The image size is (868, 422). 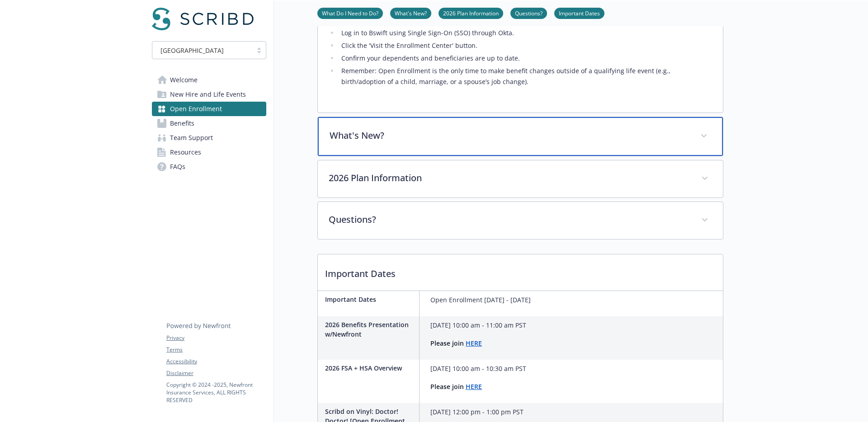 I want to click on li: Log in to Bswift using Single Sign-On (SSO) through Okta., so click(x=525, y=33).